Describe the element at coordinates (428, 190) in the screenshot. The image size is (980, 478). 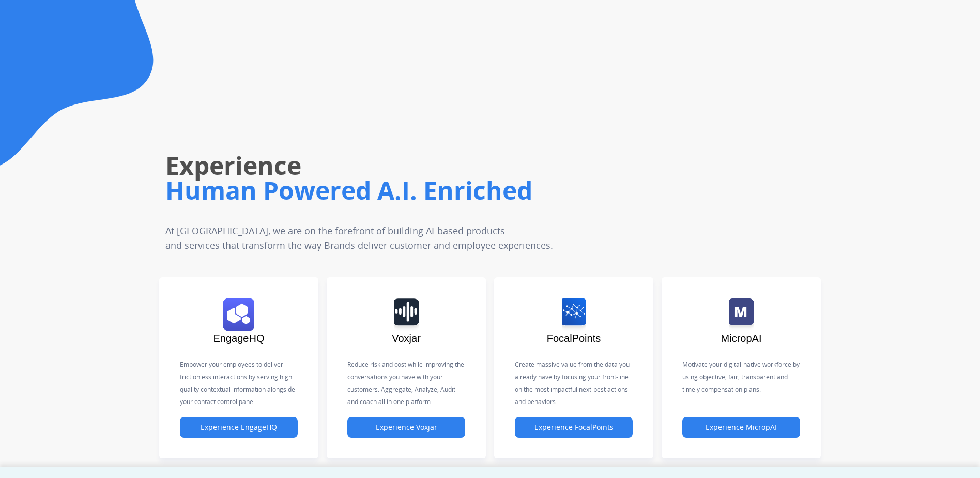
I see `h1: Human Powered A.I. Enriched` at that location.